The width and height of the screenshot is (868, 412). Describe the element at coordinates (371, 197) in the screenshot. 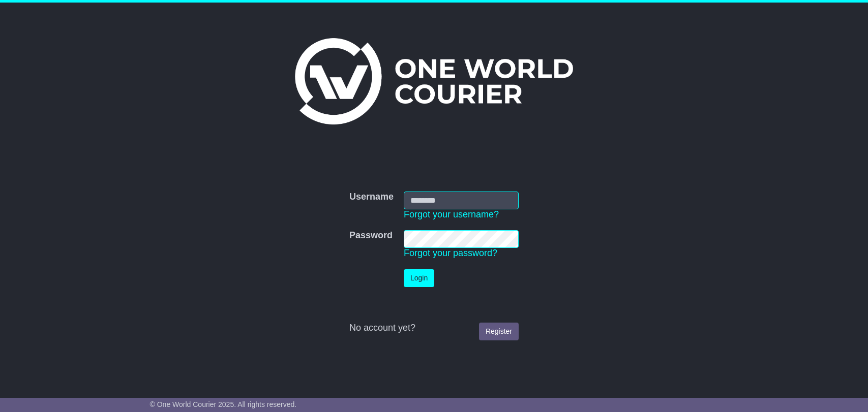

I see `label: Username` at that location.